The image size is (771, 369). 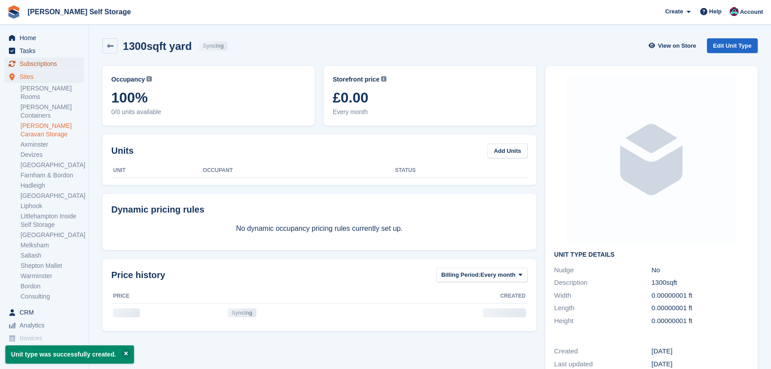 I want to click on a: Axminster, so click(x=52, y=144).